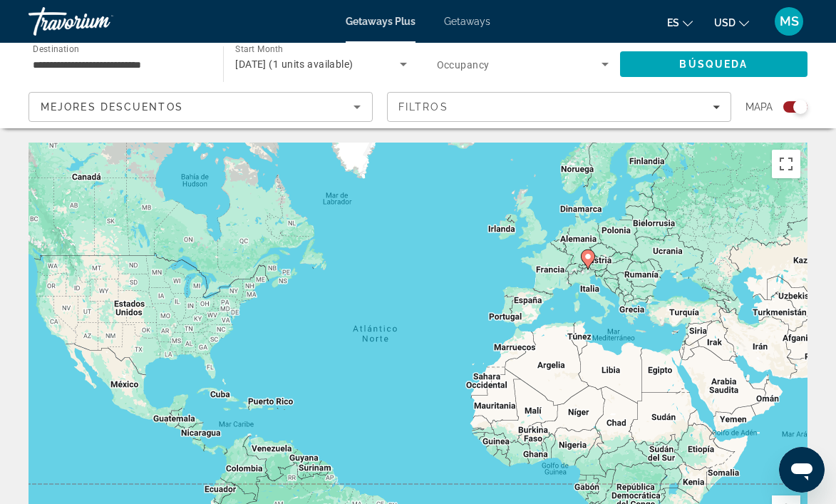 This screenshot has width=836, height=504. What do you see at coordinates (259, 49) in the screenshot?
I see `span: Start Month` at bounding box center [259, 49].